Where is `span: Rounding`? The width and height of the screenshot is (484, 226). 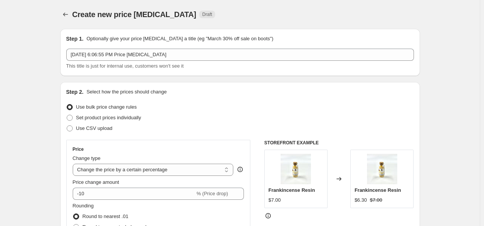 span: Rounding is located at coordinates (83, 205).